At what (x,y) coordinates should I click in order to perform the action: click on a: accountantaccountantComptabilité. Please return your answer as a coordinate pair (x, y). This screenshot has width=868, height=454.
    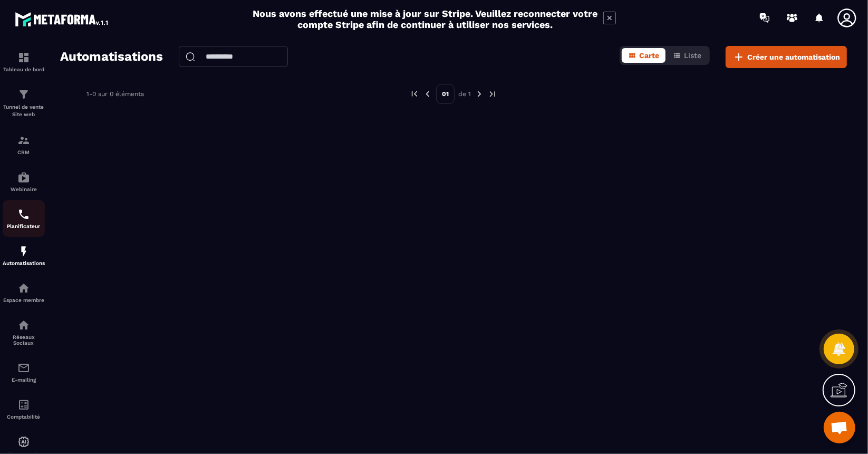
    Looking at the image, I should click on (23, 409).